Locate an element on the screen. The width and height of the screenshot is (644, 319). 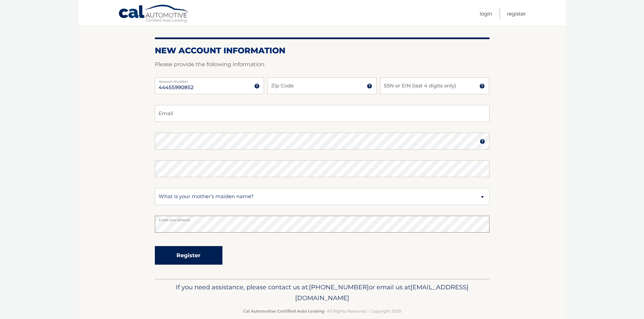
p: If you need assistance, please contact us at: or email us at is located at coordinates (322, 293).